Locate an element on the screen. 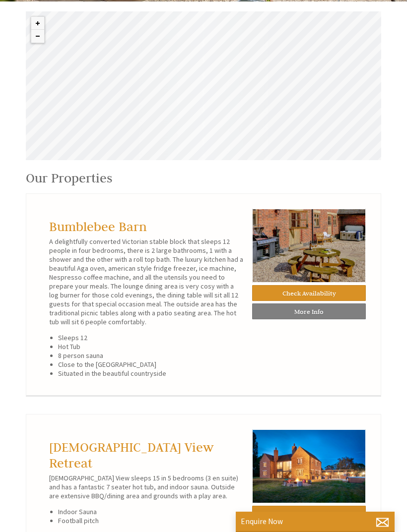 This screenshot has width=407, height=532. h1: Our Properties is located at coordinates (124, 178).